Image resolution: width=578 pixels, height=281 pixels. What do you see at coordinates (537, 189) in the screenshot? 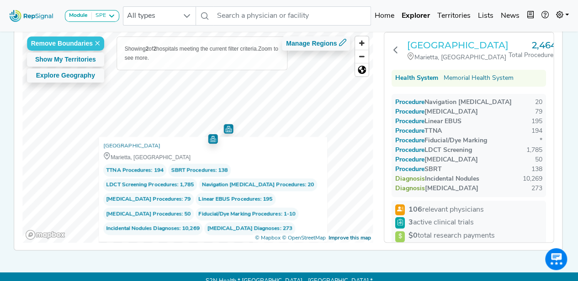
I see `div: 273` at bounding box center [537, 189].